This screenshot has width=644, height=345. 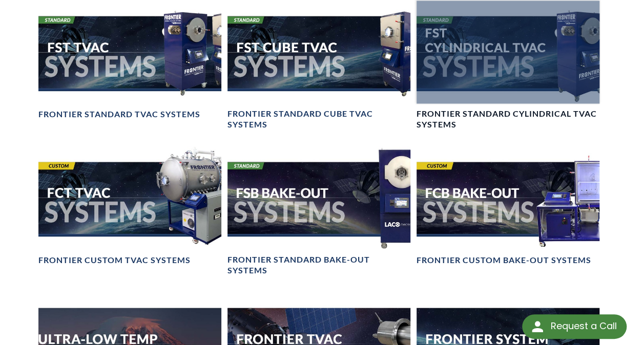 What do you see at coordinates (114, 260) in the screenshot?
I see `h4: Frontier Custom TVAC Systems` at bounding box center [114, 260].